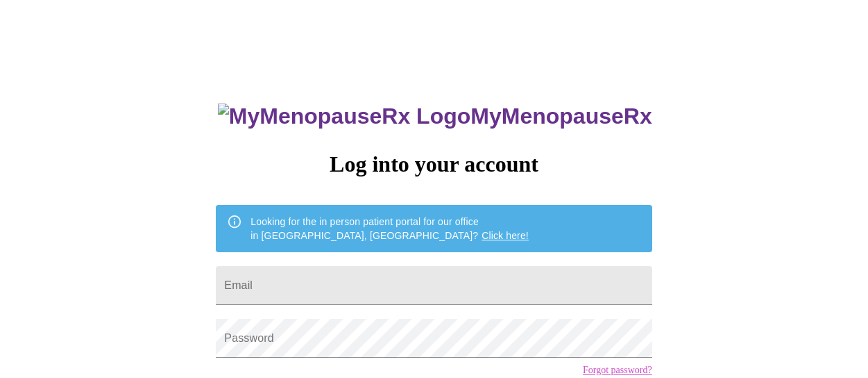  Describe the element at coordinates (505, 235) in the screenshot. I see `a: Click here!` at that location.